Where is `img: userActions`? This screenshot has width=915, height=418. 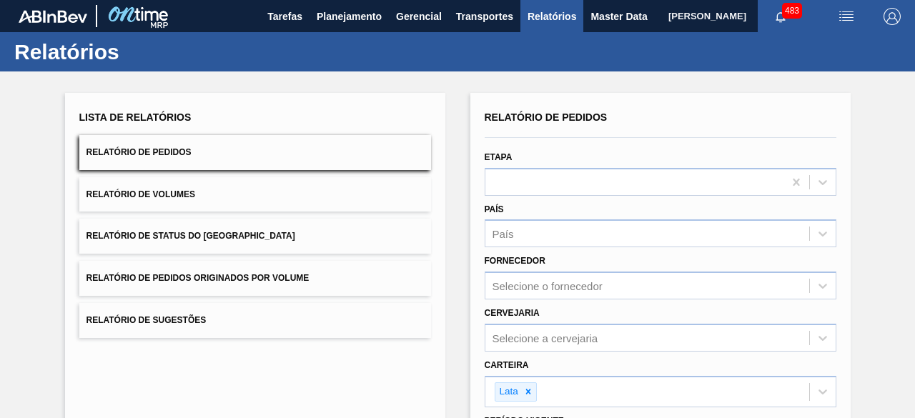 img: userActions is located at coordinates (846, 16).